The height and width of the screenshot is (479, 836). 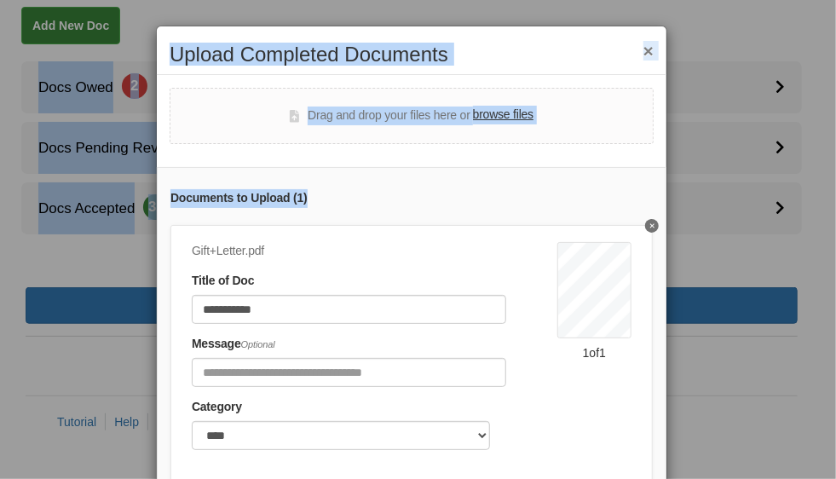 What do you see at coordinates (412, 199) in the screenshot?
I see `div: Documents to Upload ( 1 )` at bounding box center [412, 199].